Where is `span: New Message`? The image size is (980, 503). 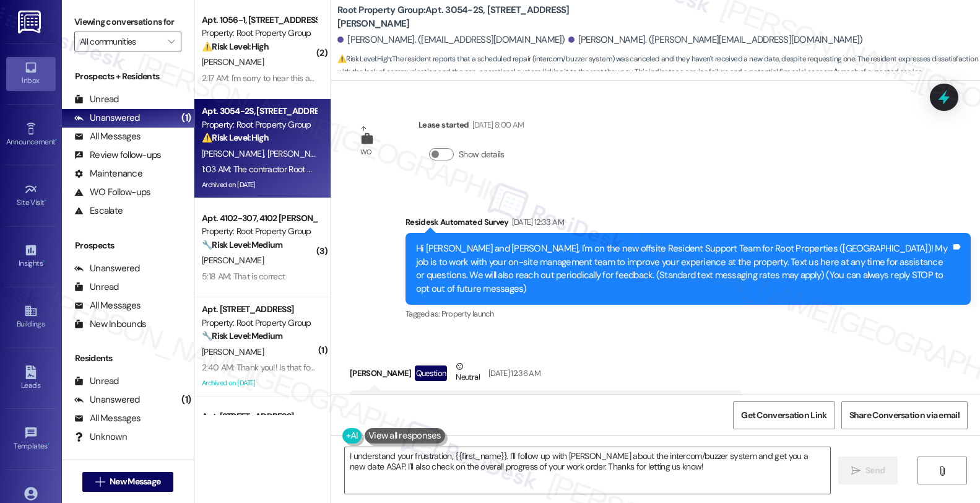 span: New Message is located at coordinates (135, 482).